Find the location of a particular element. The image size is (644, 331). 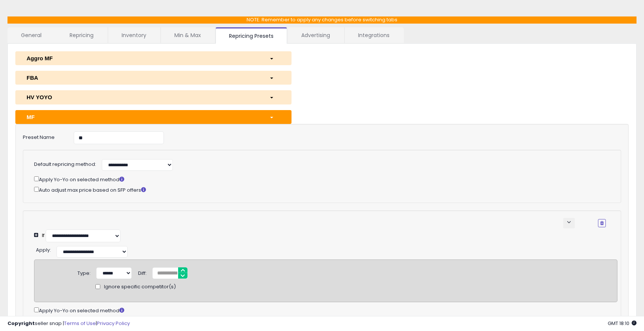

i: Remove Condition is located at coordinates (602, 223).